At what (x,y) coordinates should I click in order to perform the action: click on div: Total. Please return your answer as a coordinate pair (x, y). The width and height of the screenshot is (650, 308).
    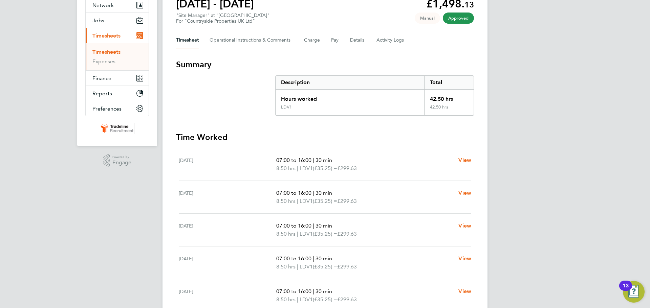
    Looking at the image, I should click on (449, 83).